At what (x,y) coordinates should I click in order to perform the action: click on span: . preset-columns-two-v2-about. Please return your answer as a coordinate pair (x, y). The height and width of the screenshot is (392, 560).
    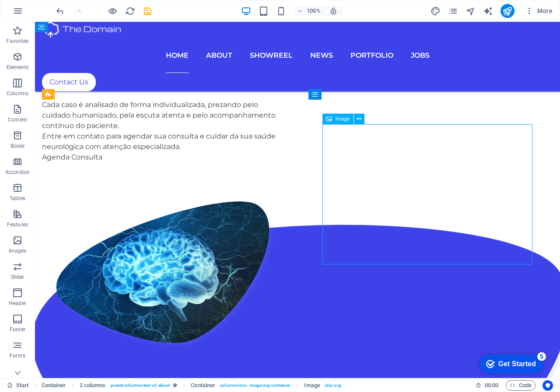
    Looking at the image, I should click on (140, 385).